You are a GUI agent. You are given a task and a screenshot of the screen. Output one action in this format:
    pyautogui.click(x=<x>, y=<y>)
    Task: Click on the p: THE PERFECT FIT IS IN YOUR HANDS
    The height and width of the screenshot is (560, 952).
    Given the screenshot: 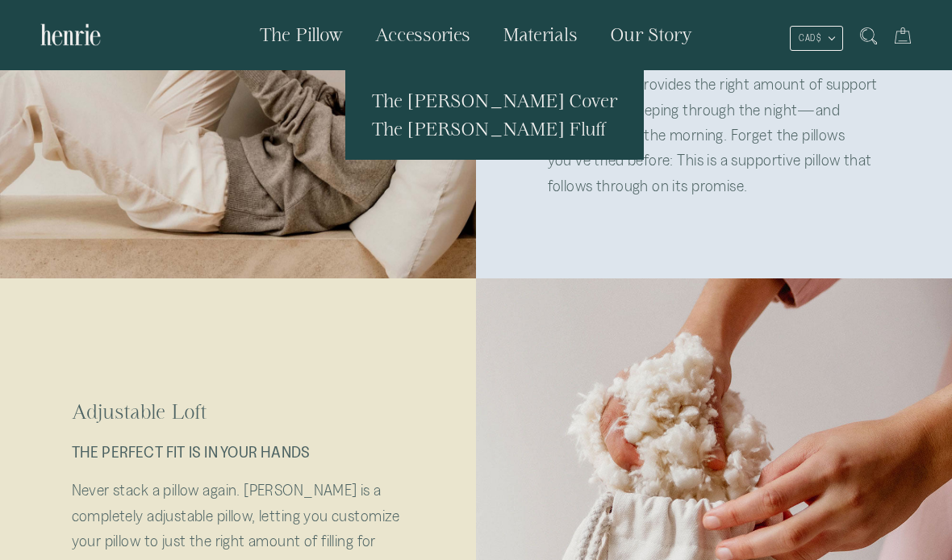 What is the action you would take?
    pyautogui.click(x=238, y=451)
    